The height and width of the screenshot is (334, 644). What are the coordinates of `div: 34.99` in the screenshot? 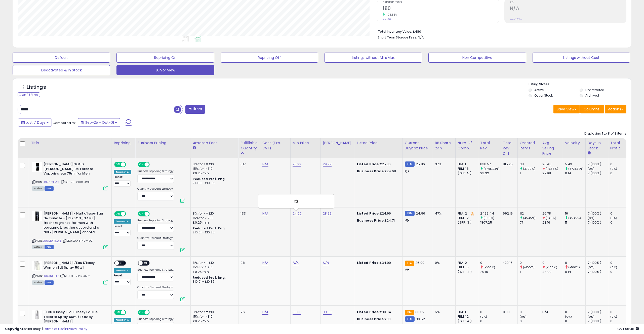 It's located at (552, 272).